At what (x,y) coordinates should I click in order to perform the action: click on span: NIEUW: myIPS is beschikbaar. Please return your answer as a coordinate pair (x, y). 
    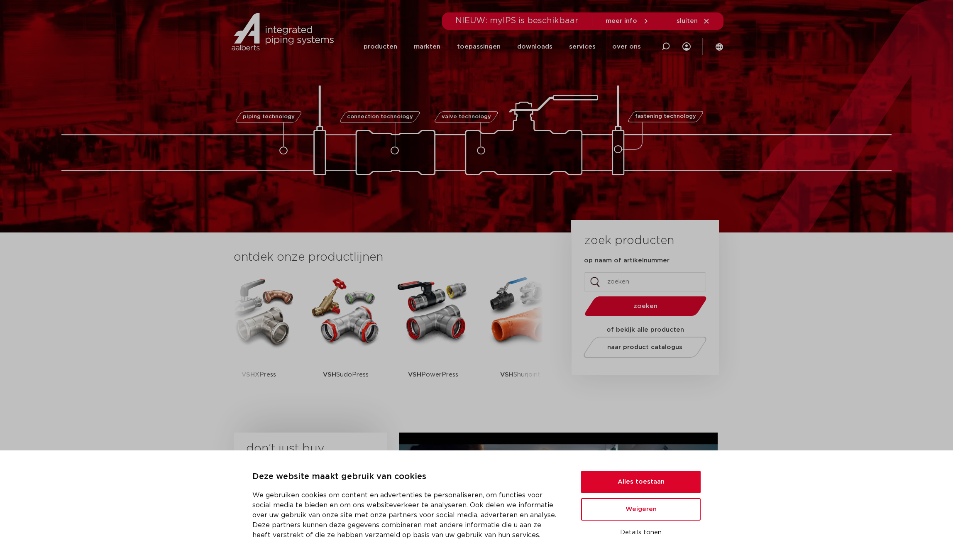
    Looking at the image, I should click on (516, 21).